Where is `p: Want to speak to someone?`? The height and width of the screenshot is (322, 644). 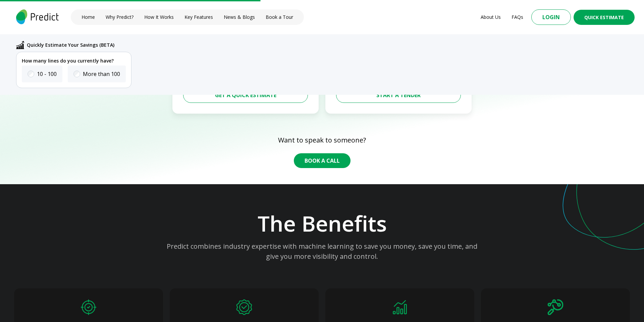 p: Want to speak to someone? is located at coordinates (322, 140).